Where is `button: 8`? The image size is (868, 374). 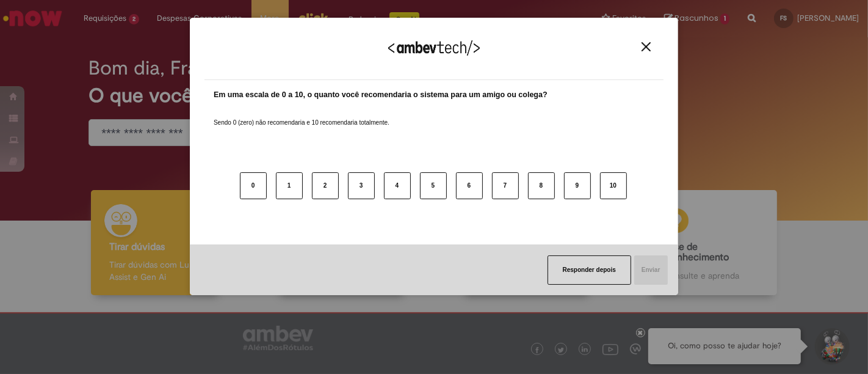
button: 8 is located at coordinates (541, 186).